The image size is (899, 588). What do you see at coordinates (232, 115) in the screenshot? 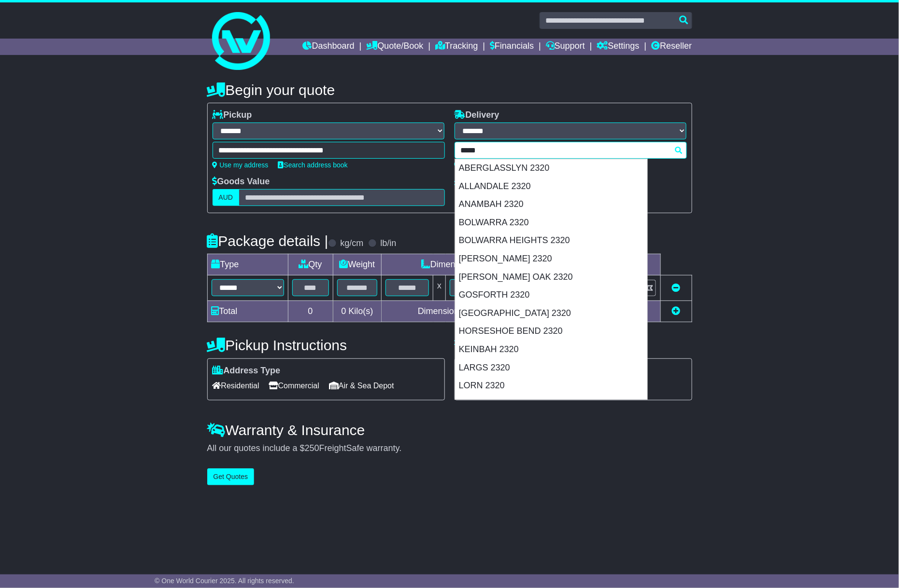
I see `label: Pickup` at bounding box center [232, 115].